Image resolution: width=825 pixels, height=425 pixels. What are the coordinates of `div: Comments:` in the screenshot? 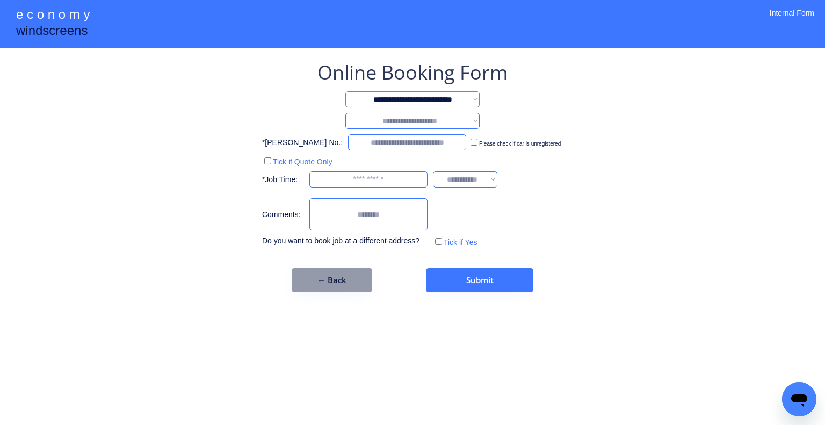 It's located at (283, 215).